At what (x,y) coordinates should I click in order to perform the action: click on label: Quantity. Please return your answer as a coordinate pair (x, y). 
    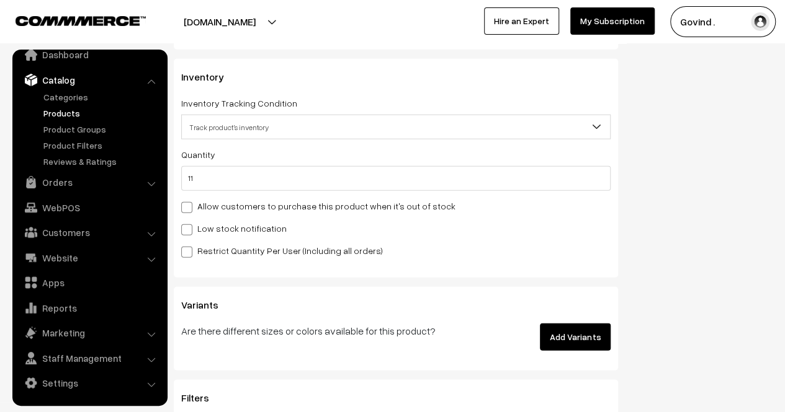
    Looking at the image, I should click on (198, 154).